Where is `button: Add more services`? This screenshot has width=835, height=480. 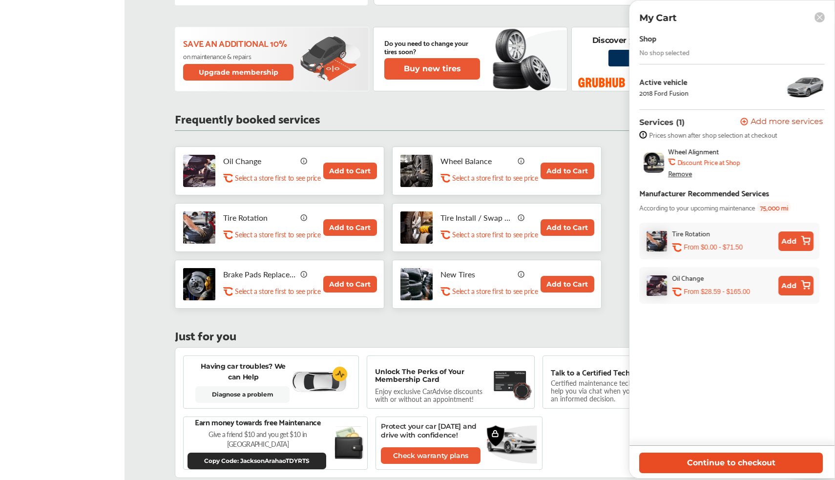 button: Add more services is located at coordinates (781, 122).